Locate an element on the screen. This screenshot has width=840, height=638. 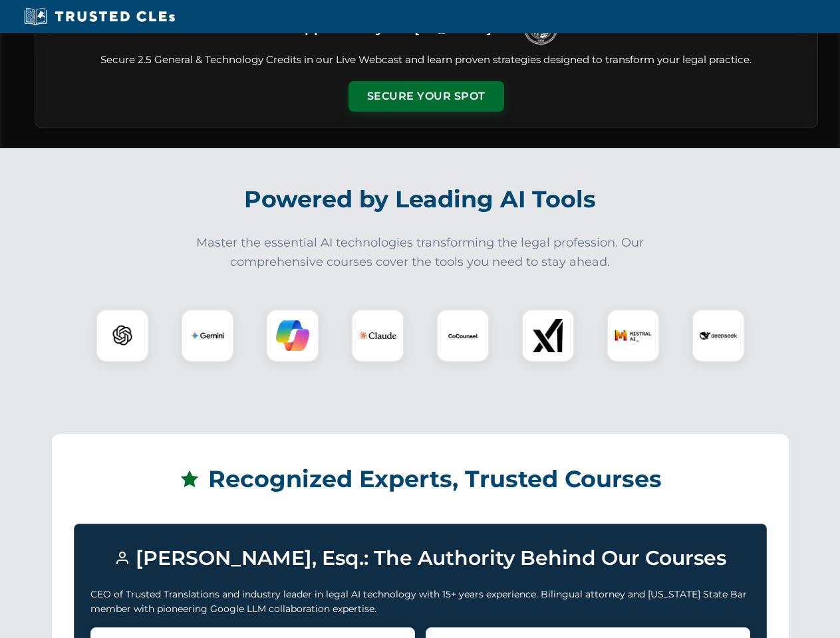
p: CEO of Trusted Translations and industry leader in legal AI technology with 15+ years experience.... is located at coordinates (420, 602).